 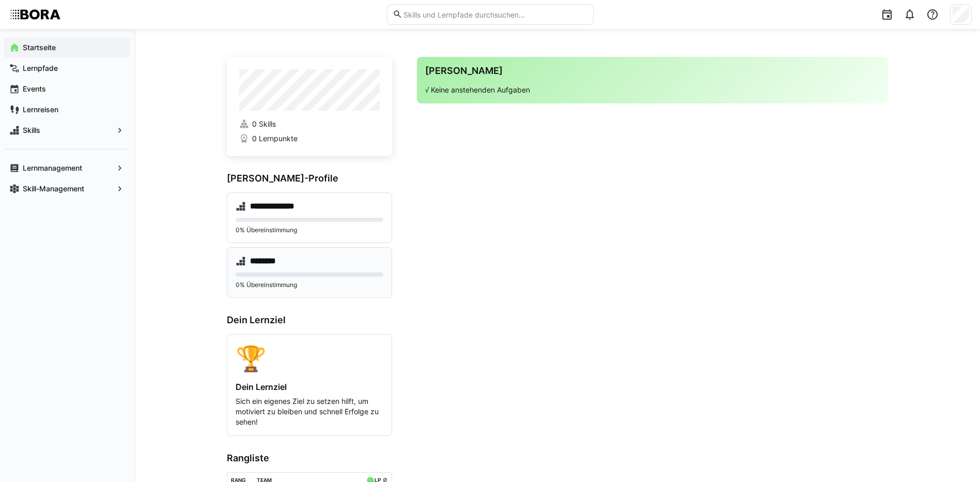 I want to click on h3: Dein Lernziel, so click(x=309, y=320).